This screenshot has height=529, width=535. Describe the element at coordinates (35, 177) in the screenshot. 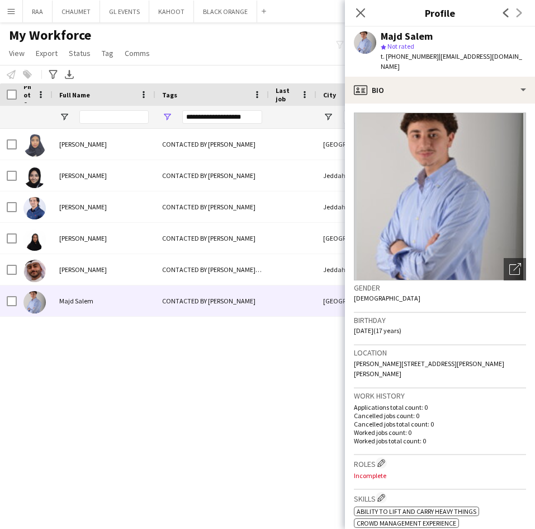

I see `img: May Redwan` at that location.